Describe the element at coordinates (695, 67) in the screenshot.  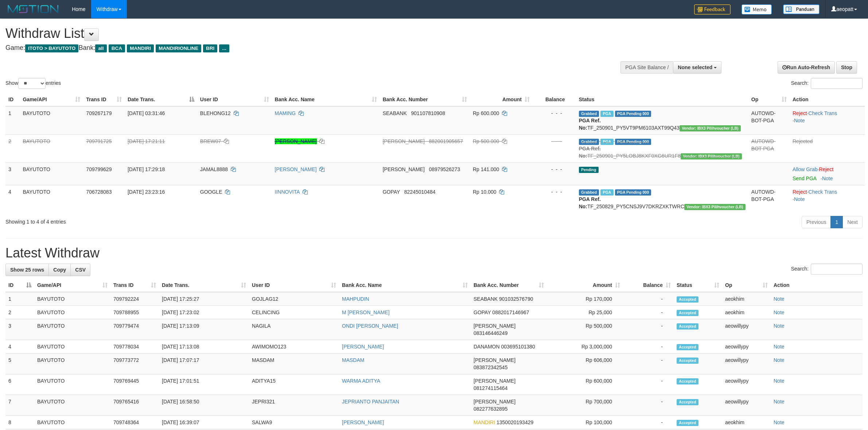
I see `span: None selected` at that location.